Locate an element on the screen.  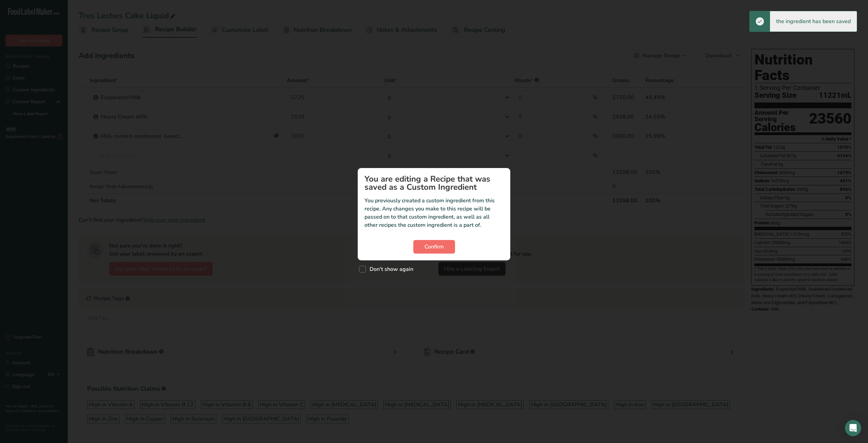
h1: You are editing a Recipe that was saved as a Custom Ingredient is located at coordinates (434, 183).